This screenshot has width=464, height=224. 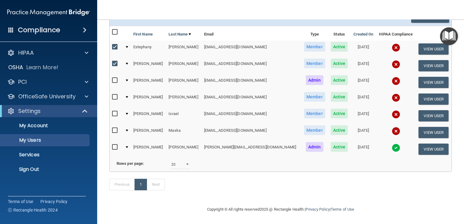 What do you see at coordinates (339, 33) in the screenshot?
I see `th: Status` at bounding box center [339, 33].